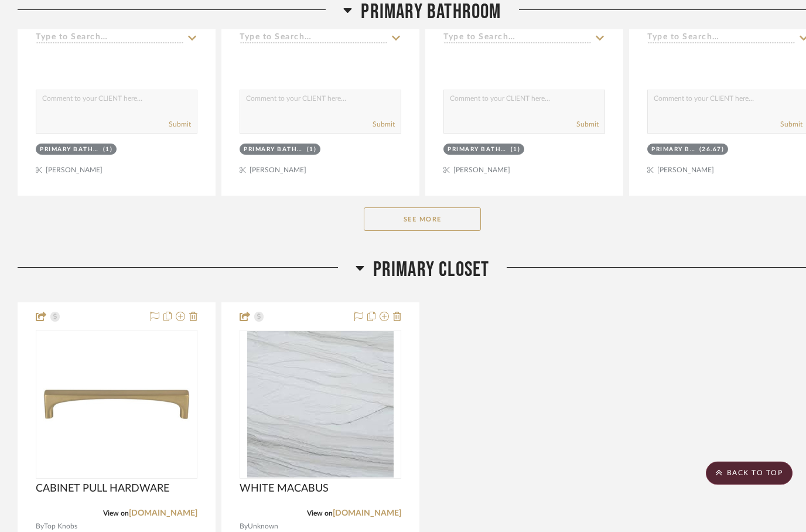  I want to click on img: CABINET PULL HARDWARE, so click(117, 405).